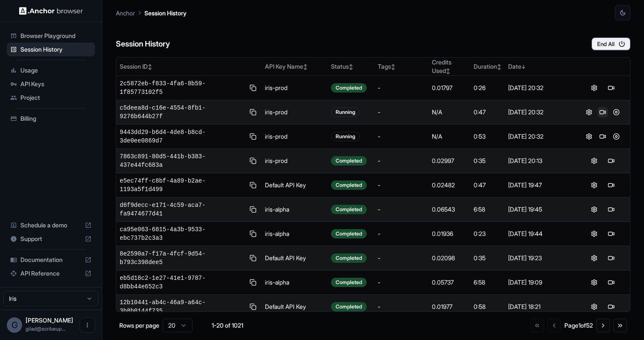 The width and height of the screenshot is (644, 340). What do you see at coordinates (295, 66) in the screenshot?
I see `div: API Key Name` at bounding box center [295, 66].